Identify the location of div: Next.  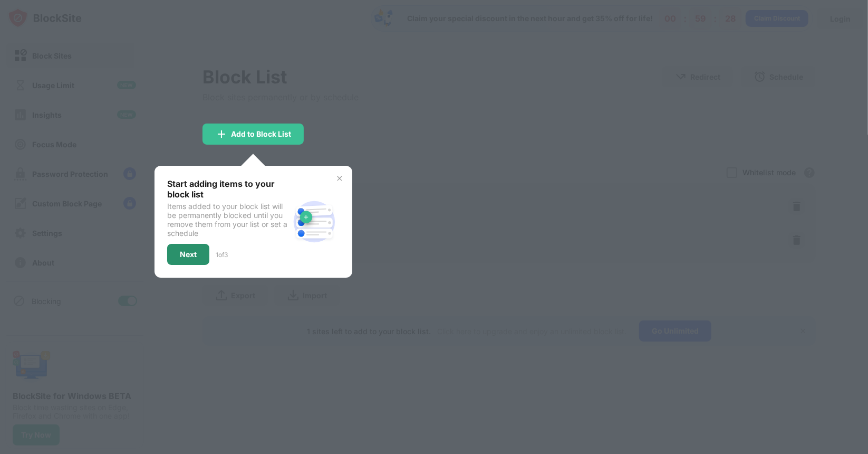
(189, 254).